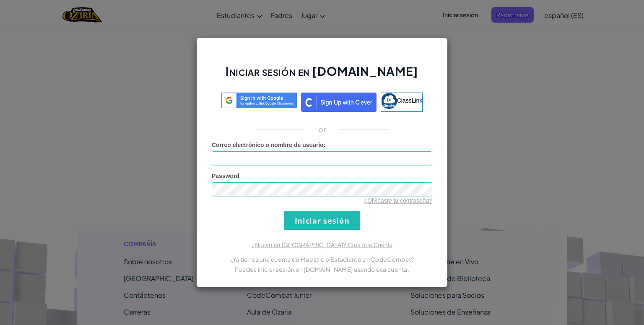 The width and height of the screenshot is (644, 325). Describe the element at coordinates (339, 102) in the screenshot. I see `img: clever_sso_button@2x.png` at that location.